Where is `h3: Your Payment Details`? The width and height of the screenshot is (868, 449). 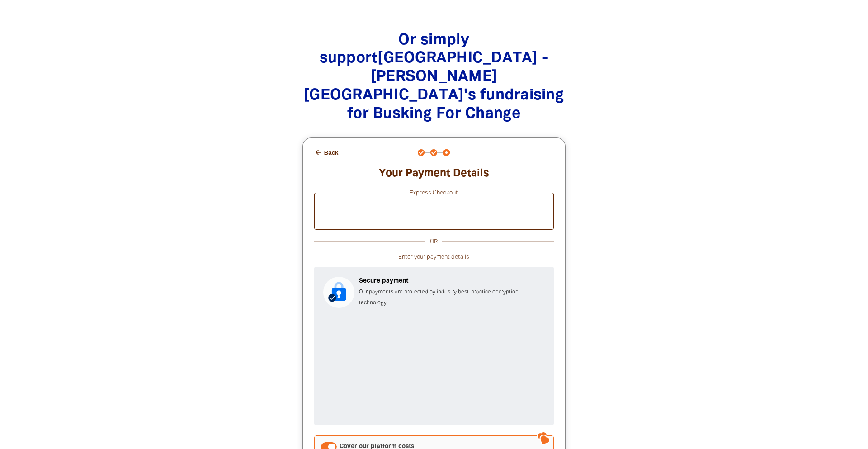 h3: Your Payment Details is located at coordinates (434, 173).